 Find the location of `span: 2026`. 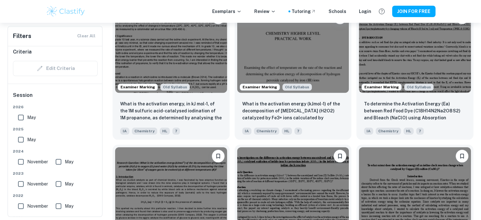

span: 2026 is located at coordinates (55, 107).